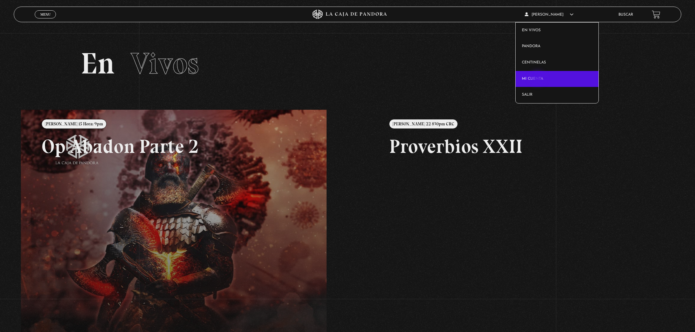 This screenshot has width=695, height=332. What do you see at coordinates (165, 63) in the screenshot?
I see `span: Vivos` at bounding box center [165, 63].